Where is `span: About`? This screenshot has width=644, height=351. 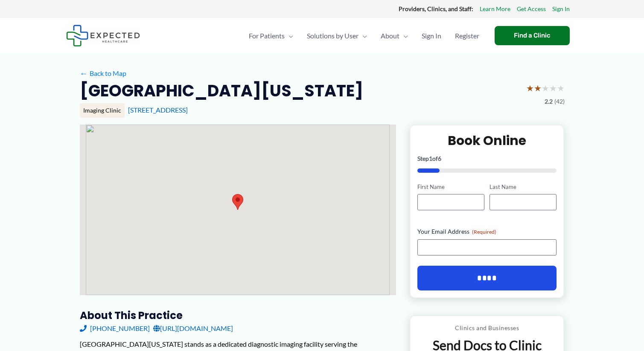
span: About is located at coordinates (390, 36).